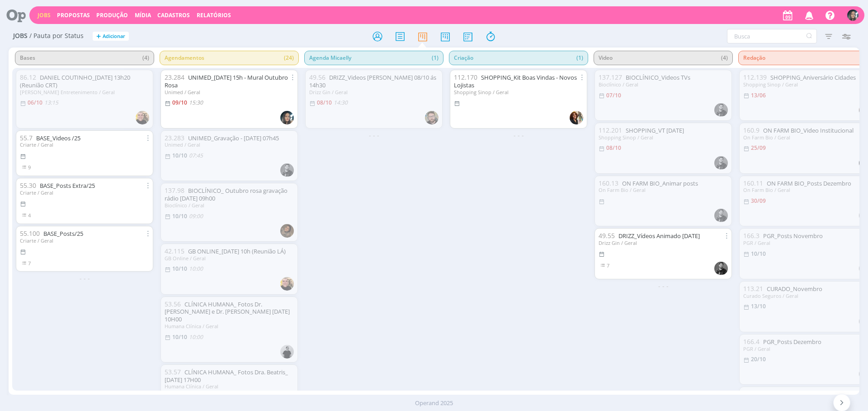  What do you see at coordinates (175, 190) in the screenshot?
I see `span: 137.98` at bounding box center [175, 190].